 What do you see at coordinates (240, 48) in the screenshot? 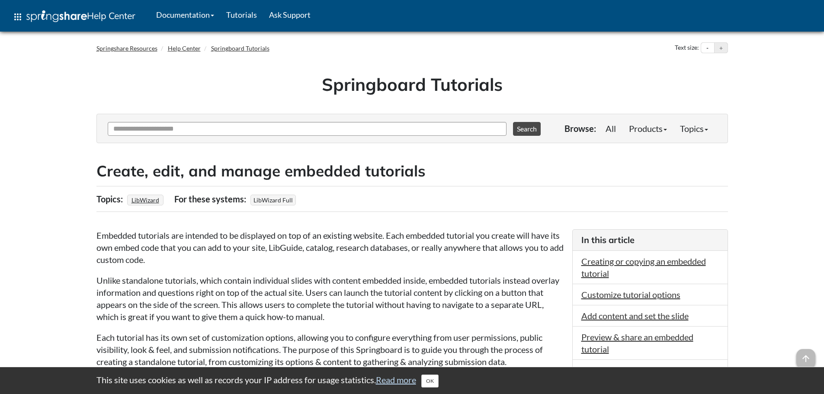
I see `a: Springboard Tutorials` at bounding box center [240, 48].